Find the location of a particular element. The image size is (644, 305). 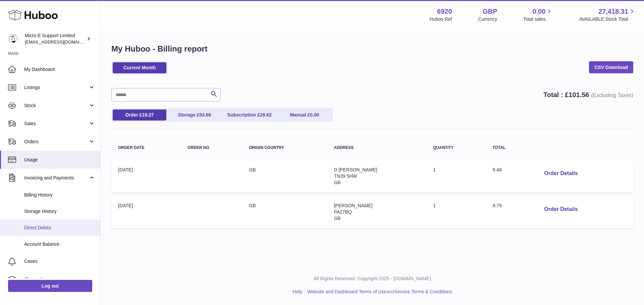

div: Huboo Ref is located at coordinates (441, 19).